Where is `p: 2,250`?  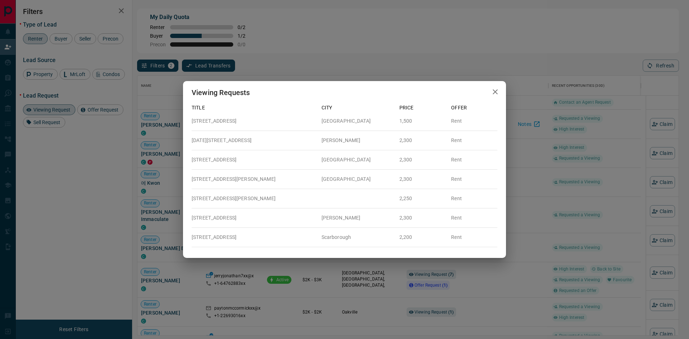
p: 2,250 is located at coordinates (422, 198).